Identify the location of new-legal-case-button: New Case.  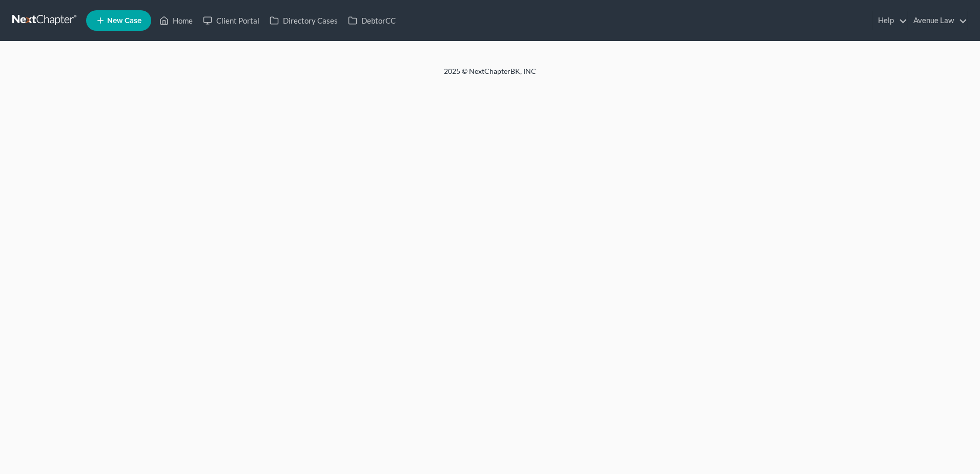
(118, 20).